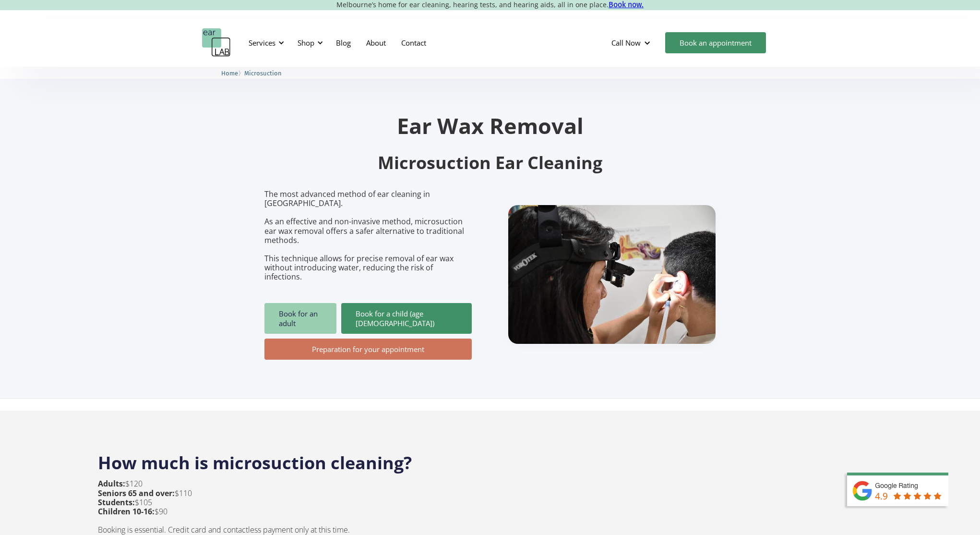 The height and width of the screenshot is (535, 980). Describe the element at coordinates (490, 163) in the screenshot. I see `h2: Microsuction Ear Cleaning` at that location.